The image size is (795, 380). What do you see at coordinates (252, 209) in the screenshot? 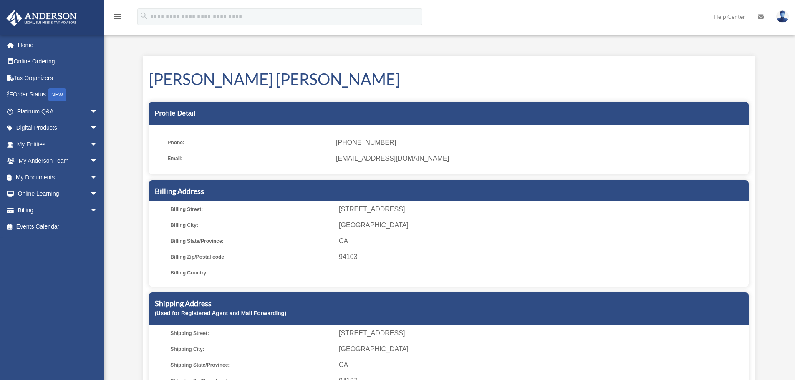
I see `span: Billing Street:` at bounding box center [252, 209].